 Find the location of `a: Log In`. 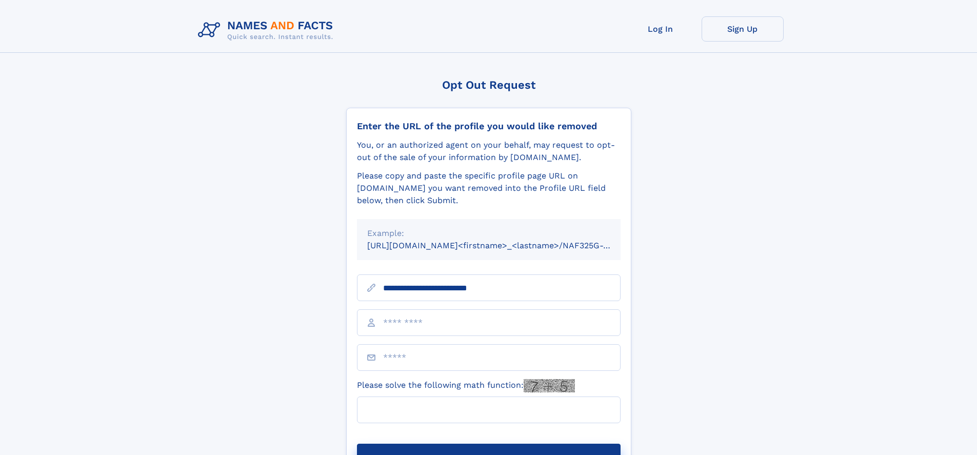

a: Log In is located at coordinates (661, 29).